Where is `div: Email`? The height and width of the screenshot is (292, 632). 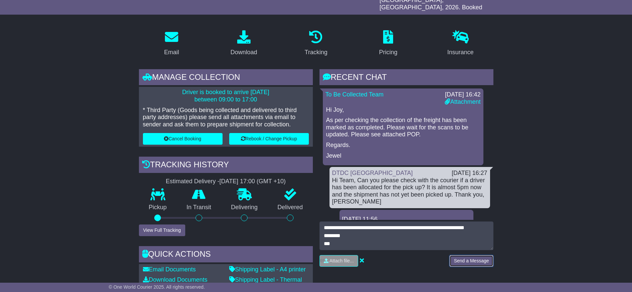
div: Email is located at coordinates (171, 52).